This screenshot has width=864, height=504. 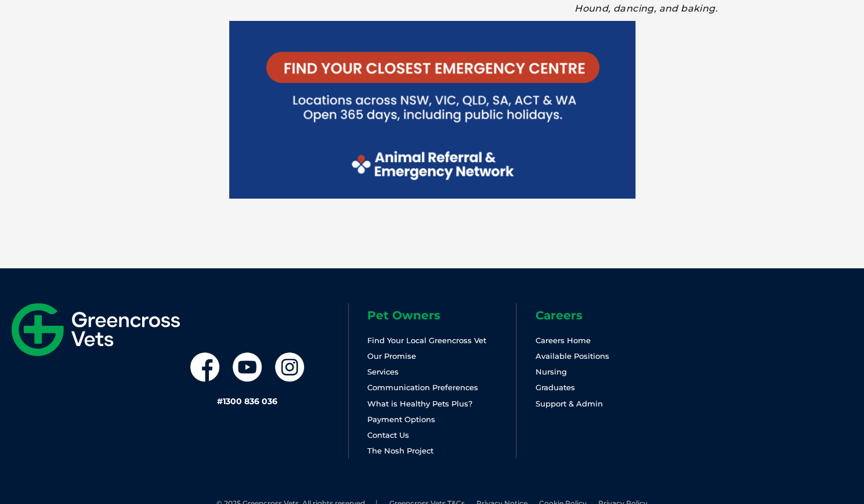 I want to click on a: #1300 836 036, so click(x=247, y=402).